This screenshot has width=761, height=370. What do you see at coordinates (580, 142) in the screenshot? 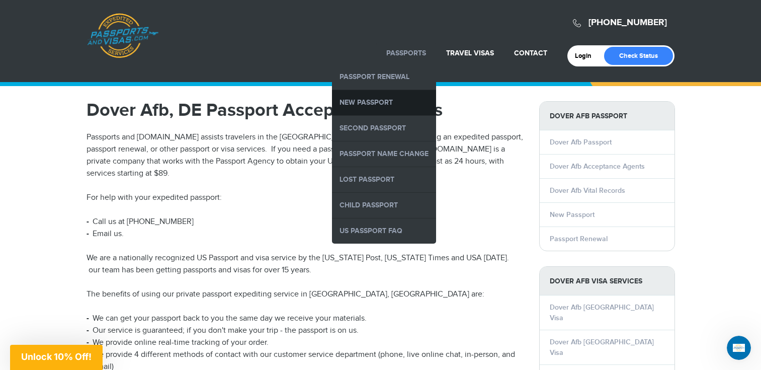
I see `a: Dover Afb Passport` at bounding box center [580, 142].